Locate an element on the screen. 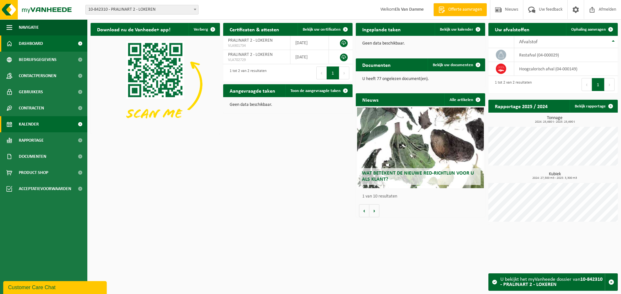 The image size is (621, 294). span: Gebruikers is located at coordinates (31, 92).